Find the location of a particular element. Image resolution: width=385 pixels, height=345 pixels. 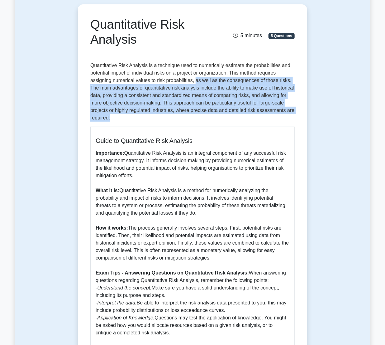

b: Importance: is located at coordinates (110, 153).